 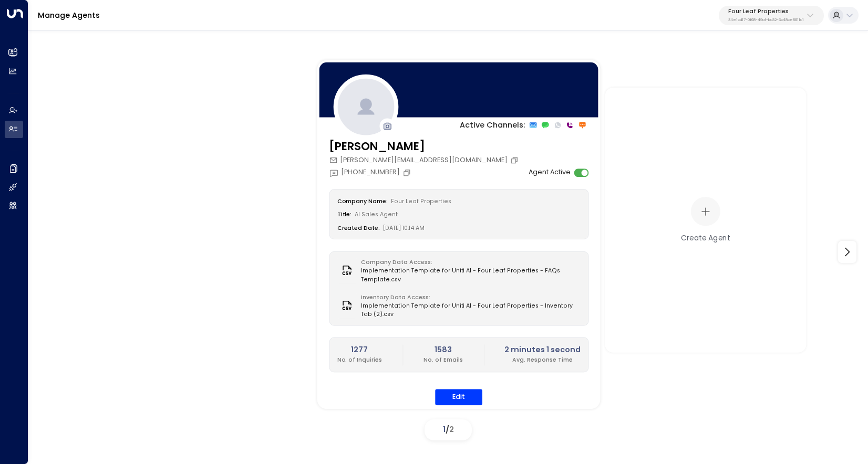 I want to click on div: Create Agent, so click(x=706, y=238).